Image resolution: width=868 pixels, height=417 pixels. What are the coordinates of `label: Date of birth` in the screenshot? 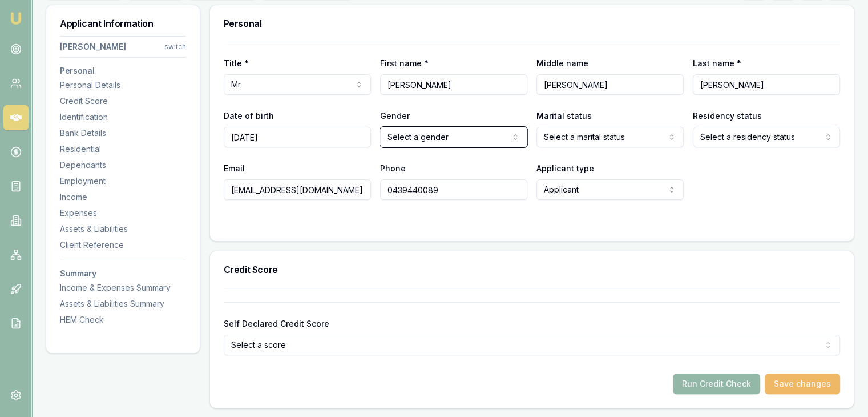 It's located at (249, 116).